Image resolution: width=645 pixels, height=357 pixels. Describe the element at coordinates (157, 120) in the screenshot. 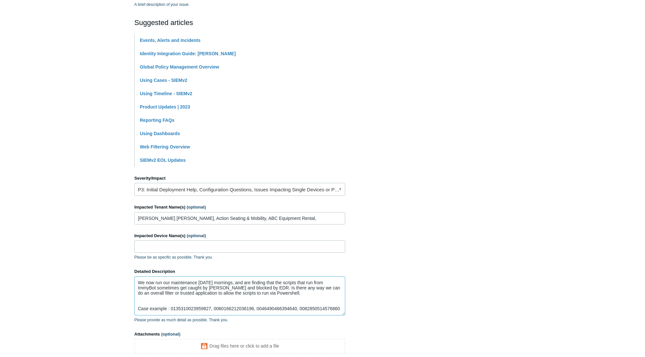

I see `a: Reporting FAQs` at that location.